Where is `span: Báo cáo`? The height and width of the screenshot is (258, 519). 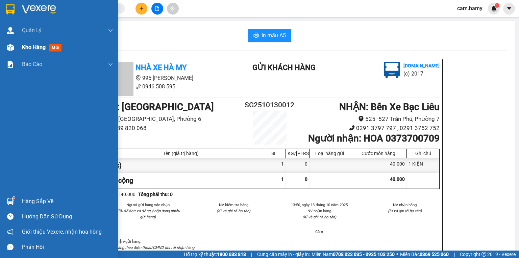
span: Báo cáo is located at coordinates (32, 64).